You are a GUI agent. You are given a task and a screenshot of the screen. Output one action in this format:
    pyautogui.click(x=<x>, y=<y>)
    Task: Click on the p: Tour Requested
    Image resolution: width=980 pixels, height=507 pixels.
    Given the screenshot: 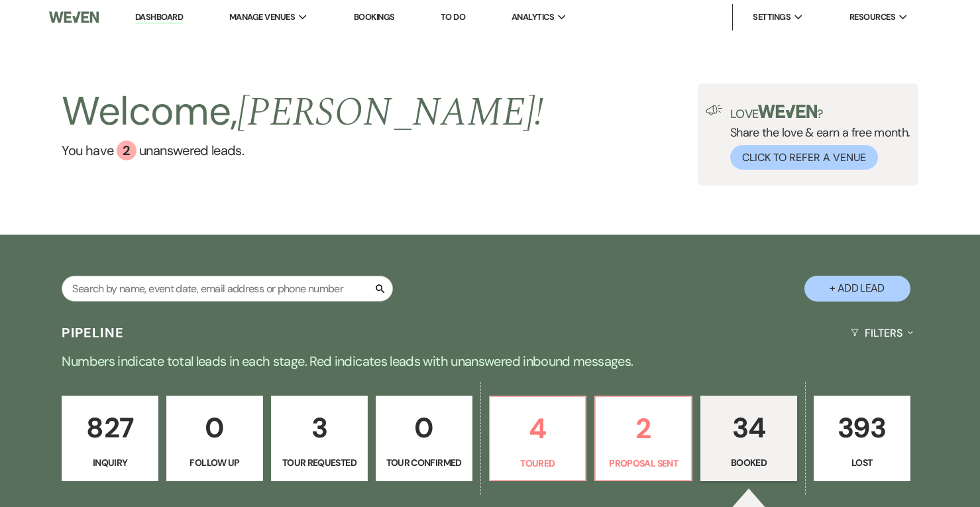 What is the action you would take?
    pyautogui.click(x=319, y=463)
    